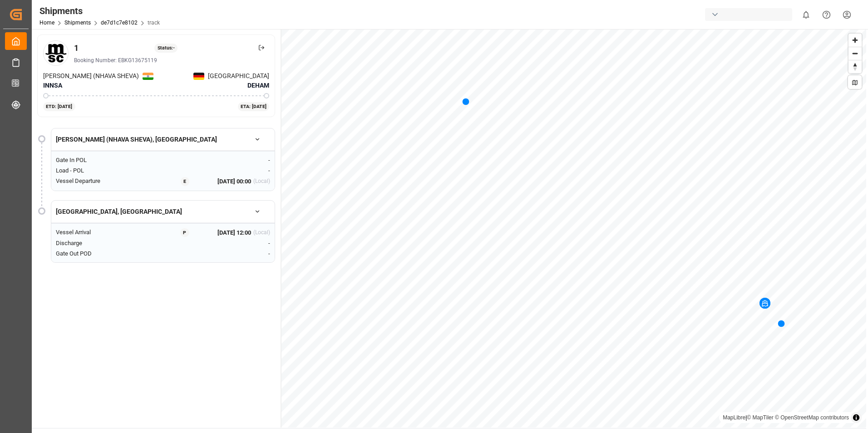 This screenshot has width=868, height=433. I want to click on button: Zoom in, so click(855, 40).